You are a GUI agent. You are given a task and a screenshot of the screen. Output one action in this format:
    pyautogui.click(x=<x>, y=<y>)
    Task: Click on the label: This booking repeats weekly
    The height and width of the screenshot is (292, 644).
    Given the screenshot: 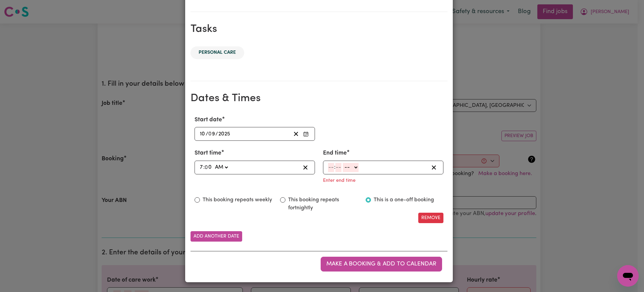 What is the action you would take?
    pyautogui.click(x=237, y=200)
    